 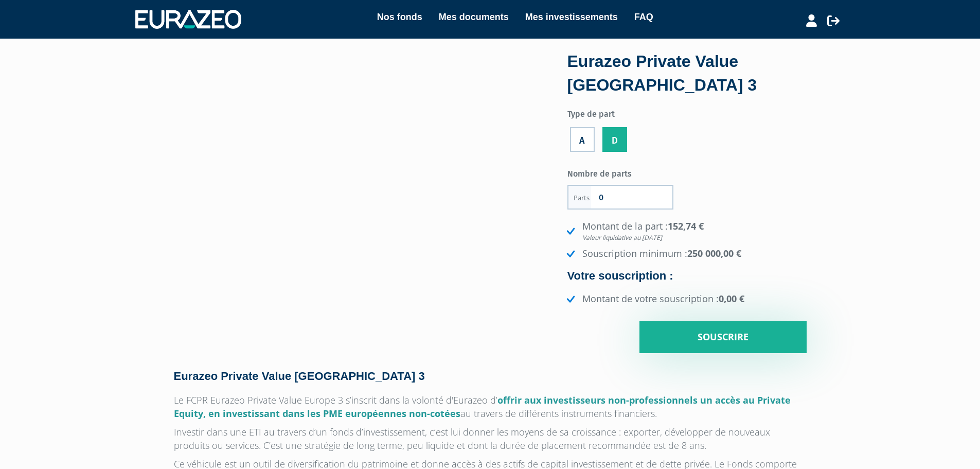 What do you see at coordinates (582, 140) in the screenshot?
I see `label: A` at bounding box center [582, 140].